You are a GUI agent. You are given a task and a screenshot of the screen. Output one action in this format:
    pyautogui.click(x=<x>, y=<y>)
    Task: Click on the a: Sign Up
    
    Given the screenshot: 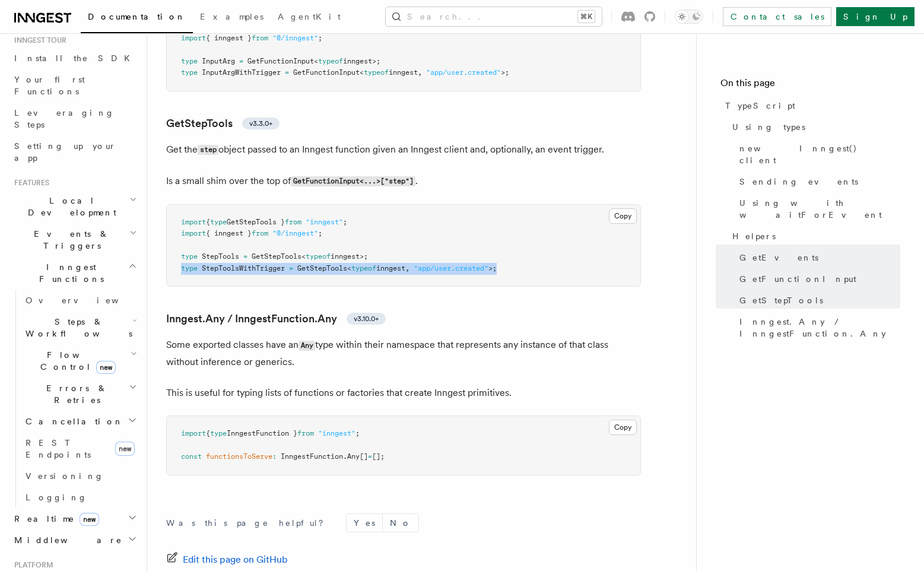 What is the action you would take?
    pyautogui.click(x=875, y=17)
    